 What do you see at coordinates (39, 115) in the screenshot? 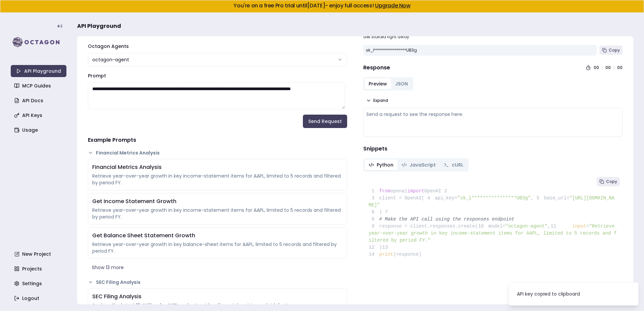
I see `a: API Keys` at bounding box center [39, 115].